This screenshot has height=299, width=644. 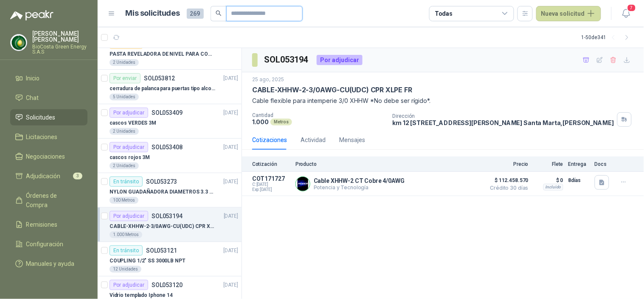 I want to click on div: Por enviar, so click(x=125, y=78).